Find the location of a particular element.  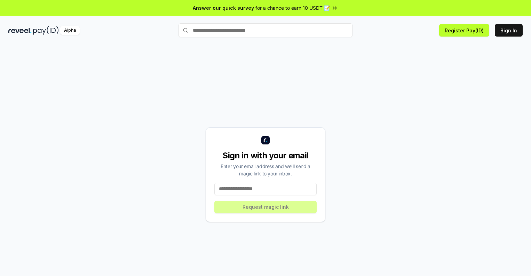

div: Alpha is located at coordinates (70, 30).